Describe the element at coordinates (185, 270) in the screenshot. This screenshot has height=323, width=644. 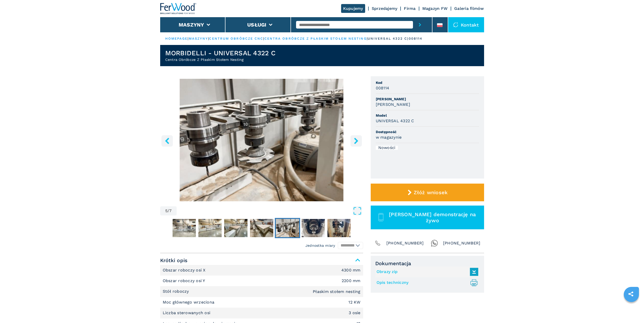
I see `p: Obszar roboczy osi X` at that location.